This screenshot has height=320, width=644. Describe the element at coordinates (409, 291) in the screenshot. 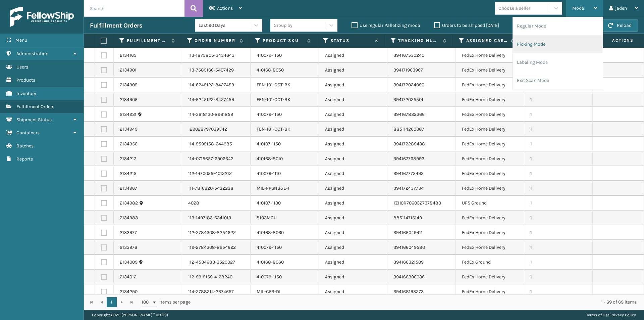

I see `a: 394168193273` at that location.